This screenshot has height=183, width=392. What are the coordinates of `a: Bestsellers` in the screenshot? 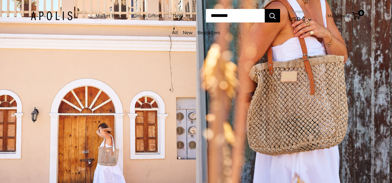 It's located at (208, 32).